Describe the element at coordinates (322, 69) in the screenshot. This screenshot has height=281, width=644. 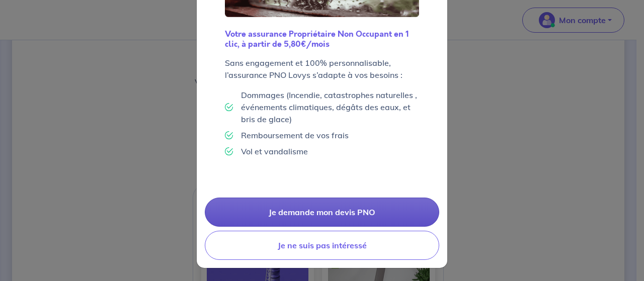
I see `p: Sans engagement et 100% personnalisable, l’assurance PNO Lovys s’adapte à vos besoins :` at that location.